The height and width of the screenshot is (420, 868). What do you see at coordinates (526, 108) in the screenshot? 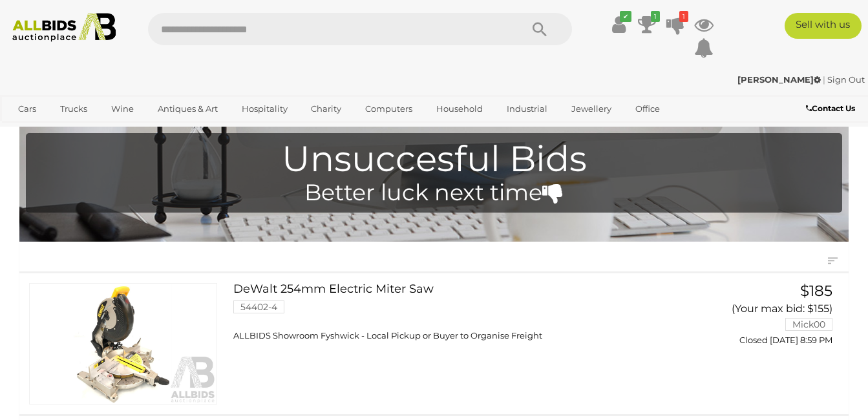
I see `a: Industrial` at bounding box center [526, 108].